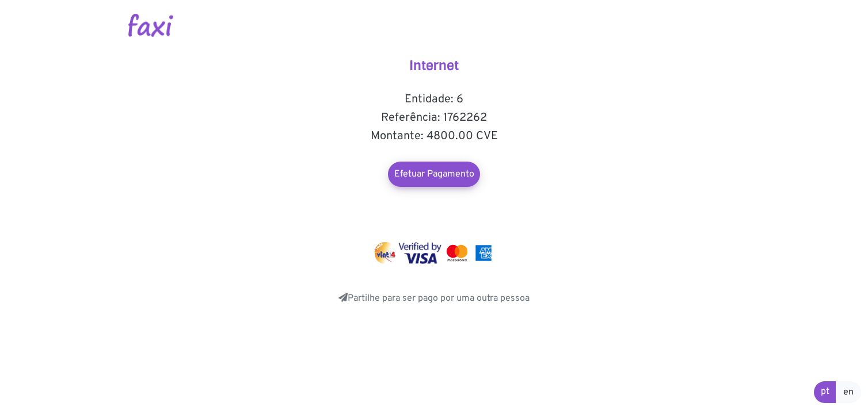 The image size is (868, 410). Describe the element at coordinates (385, 253) in the screenshot. I see `img: vinti4` at that location.